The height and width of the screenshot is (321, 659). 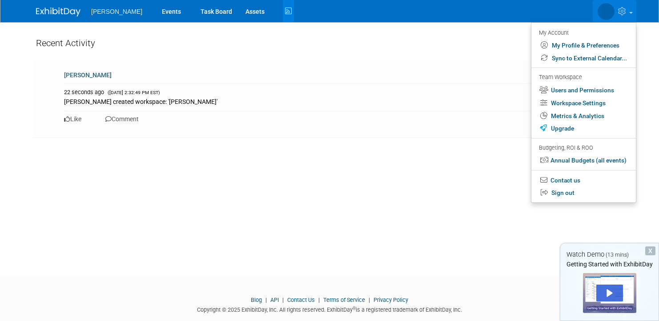 What do you see at coordinates (391, 300) in the screenshot?
I see `a: Privacy Policy` at bounding box center [391, 300].